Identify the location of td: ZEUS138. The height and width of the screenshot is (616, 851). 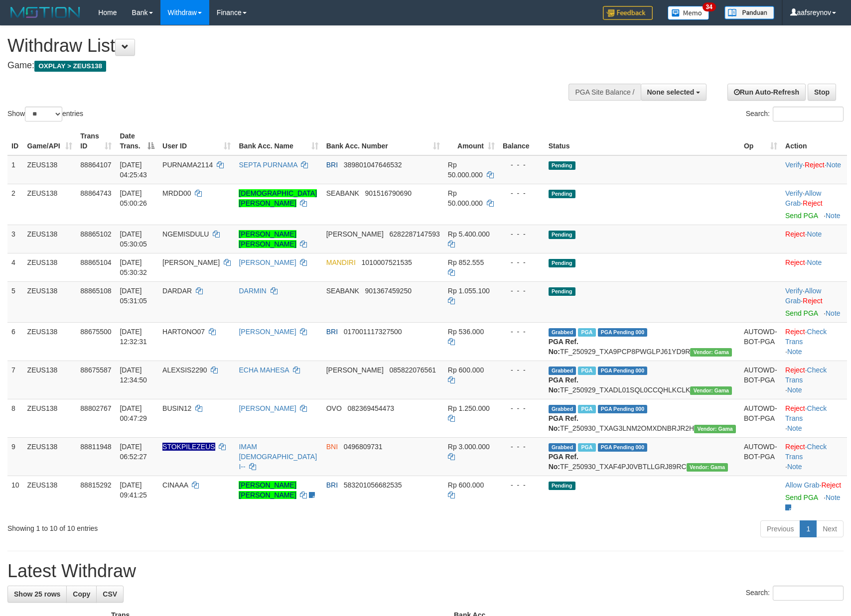
(50, 379).